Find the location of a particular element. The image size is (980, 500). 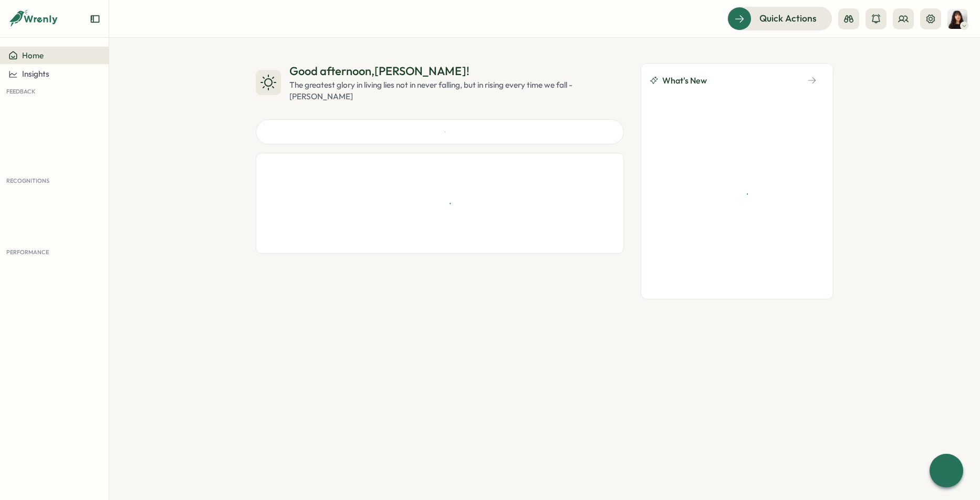

button: Expand sidebar is located at coordinates (95, 19).